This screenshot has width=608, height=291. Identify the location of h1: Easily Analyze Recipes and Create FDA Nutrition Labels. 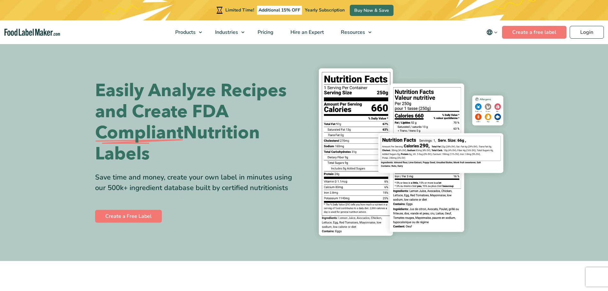
(197, 122).